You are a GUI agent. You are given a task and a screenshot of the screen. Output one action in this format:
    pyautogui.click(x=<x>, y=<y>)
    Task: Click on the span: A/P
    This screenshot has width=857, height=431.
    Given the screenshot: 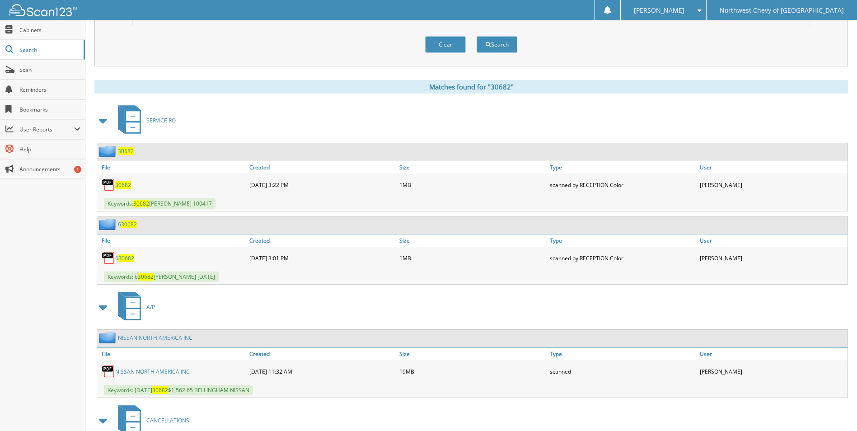 What is the action you would take?
    pyautogui.click(x=150, y=307)
    